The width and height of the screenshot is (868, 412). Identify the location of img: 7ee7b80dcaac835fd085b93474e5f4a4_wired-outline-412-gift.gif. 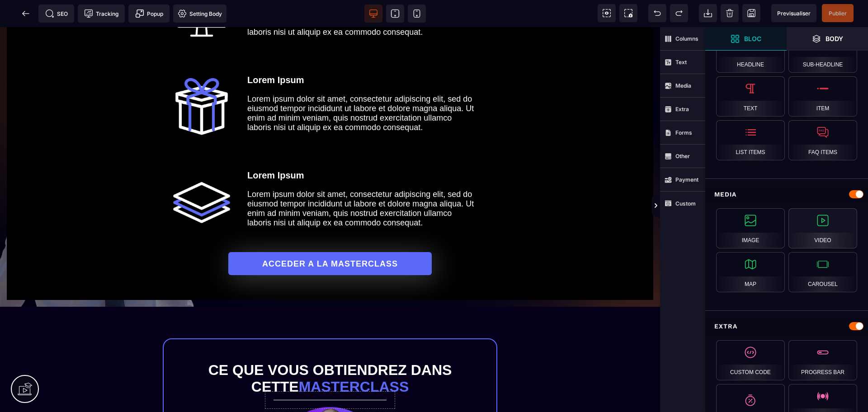
(201, 80).